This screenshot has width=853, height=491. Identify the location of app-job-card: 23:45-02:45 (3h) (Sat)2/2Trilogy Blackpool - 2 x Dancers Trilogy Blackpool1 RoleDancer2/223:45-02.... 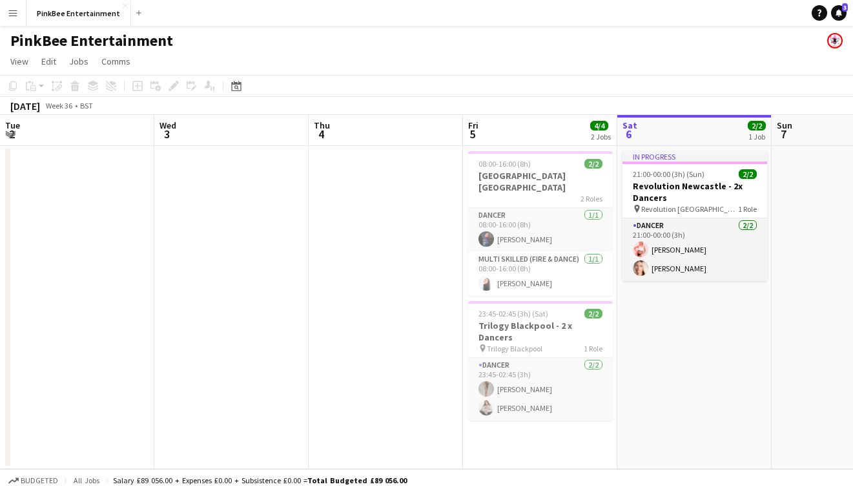
(541, 360).